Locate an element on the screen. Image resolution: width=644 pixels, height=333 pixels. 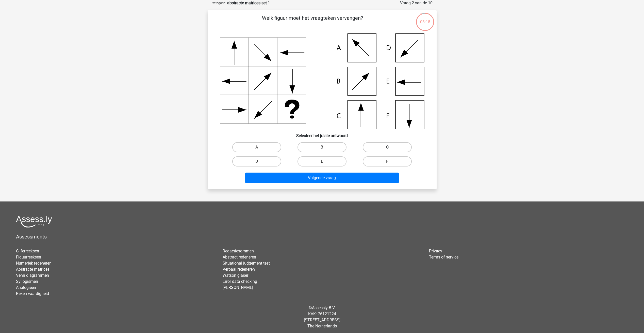
label: F is located at coordinates (387, 161).